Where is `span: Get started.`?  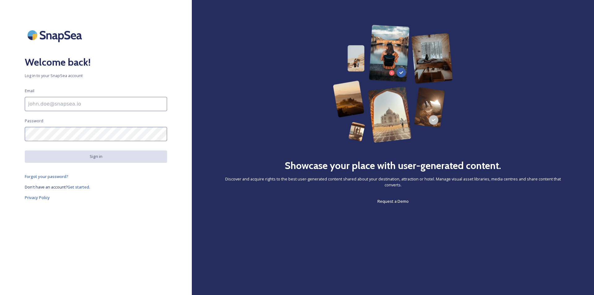
span: Get started. is located at coordinates (79, 187).